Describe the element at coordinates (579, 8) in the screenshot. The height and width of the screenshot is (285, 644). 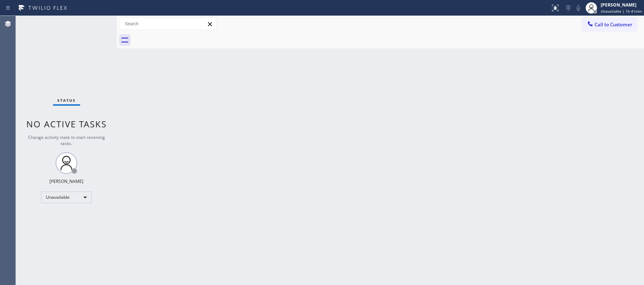
I see `button: Mute` at that location.